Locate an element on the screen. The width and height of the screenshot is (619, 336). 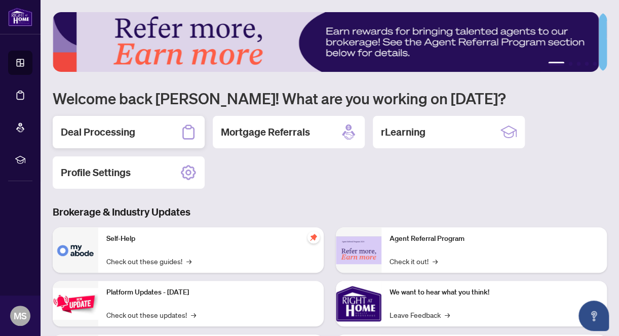
button: 1 is located at coordinates (556, 64).